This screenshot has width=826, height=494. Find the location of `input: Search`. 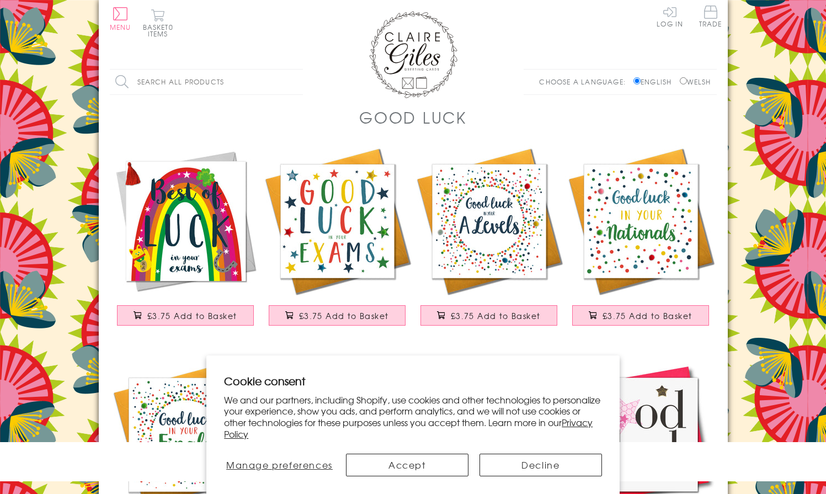

input: Search is located at coordinates (297, 82).